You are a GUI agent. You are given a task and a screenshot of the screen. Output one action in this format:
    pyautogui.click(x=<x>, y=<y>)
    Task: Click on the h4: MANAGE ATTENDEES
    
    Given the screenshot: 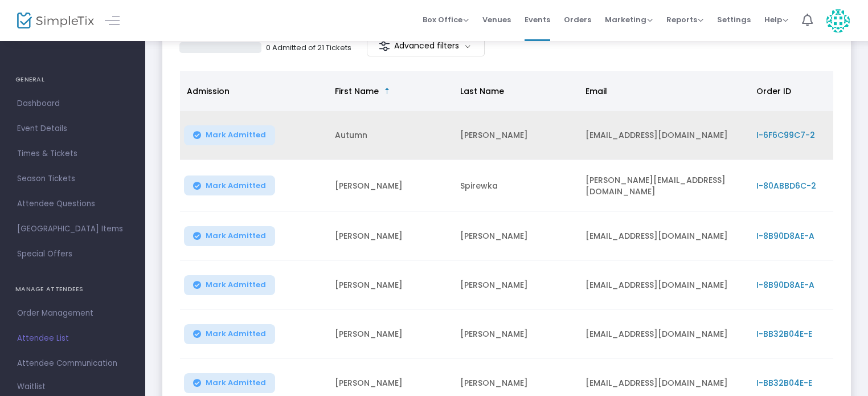 What is the action you would take?
    pyautogui.click(x=73, y=289)
    